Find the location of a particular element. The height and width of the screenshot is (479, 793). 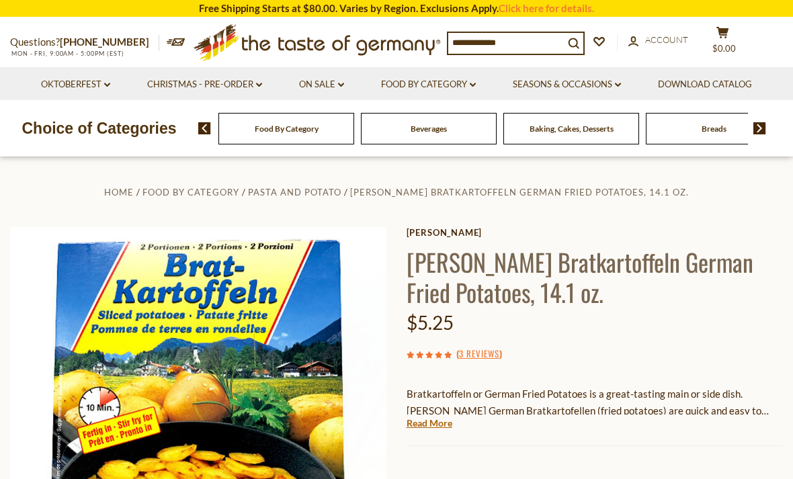

a: Beverages is located at coordinates (429, 128).